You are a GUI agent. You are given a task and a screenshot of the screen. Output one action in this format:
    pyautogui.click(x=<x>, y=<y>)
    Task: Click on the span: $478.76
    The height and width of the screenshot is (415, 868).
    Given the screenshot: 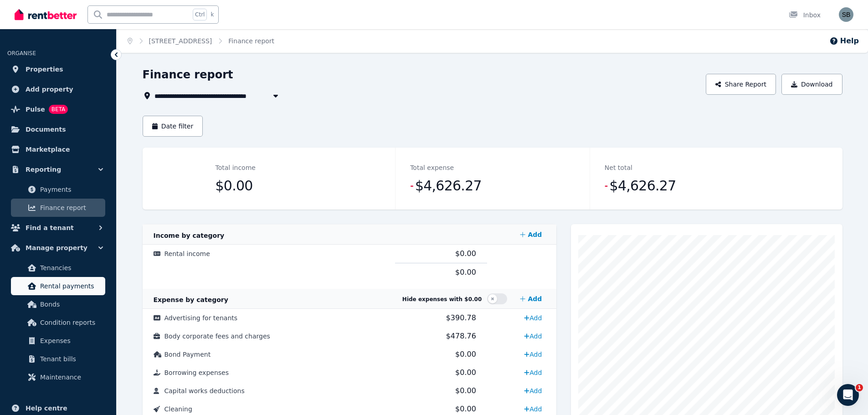 What is the action you would take?
    pyautogui.click(x=461, y=336)
    